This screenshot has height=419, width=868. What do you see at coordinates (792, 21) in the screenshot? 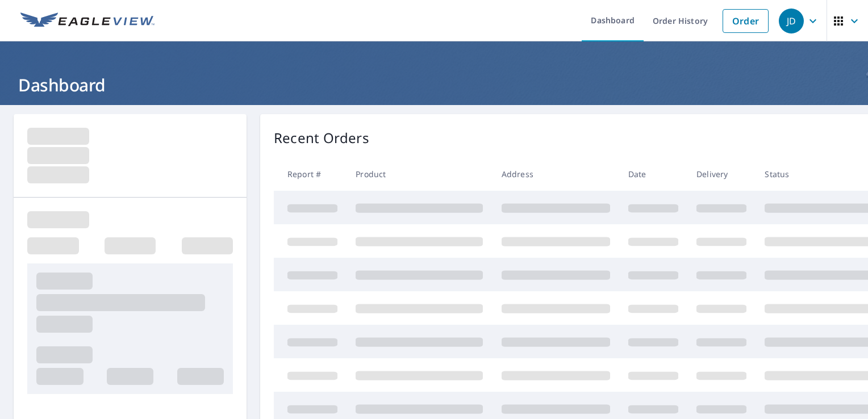
I see `div: JD` at bounding box center [792, 21].